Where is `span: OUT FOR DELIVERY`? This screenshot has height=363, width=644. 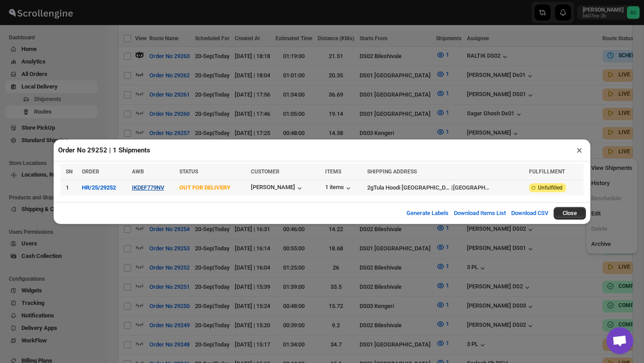
span: OUT FOR DELIVERY is located at coordinates (205, 187).